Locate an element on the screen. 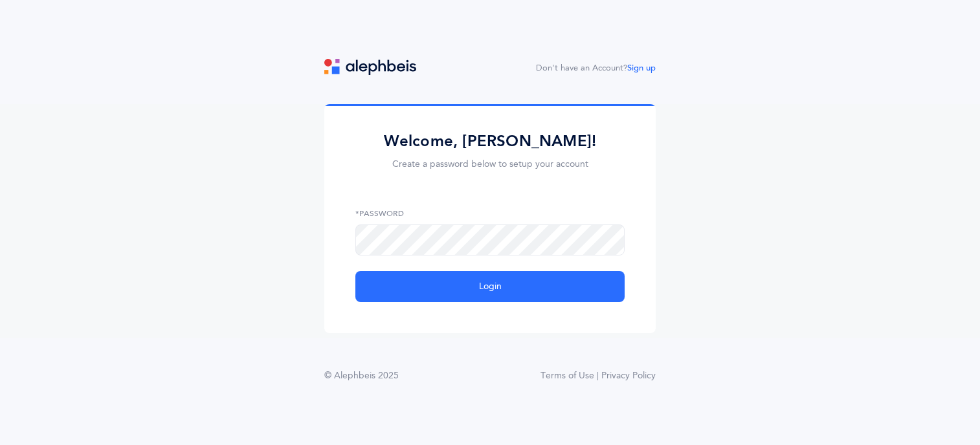 The width and height of the screenshot is (980, 445). a: Sign up is located at coordinates (641, 68).